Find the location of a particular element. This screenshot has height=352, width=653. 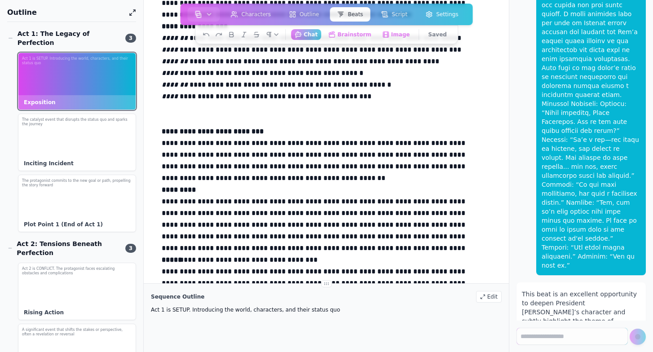

a: Settings is located at coordinates (441, 14).